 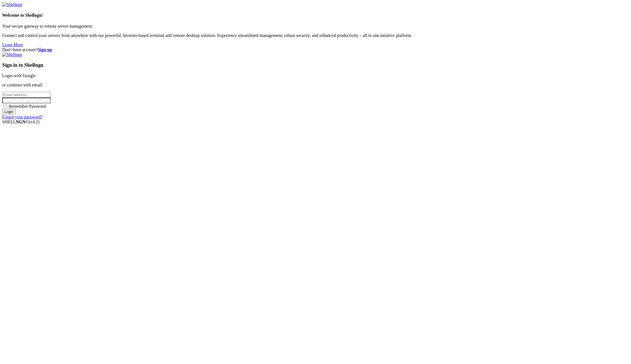 I want to click on input: Email address, so click(x=26, y=95).